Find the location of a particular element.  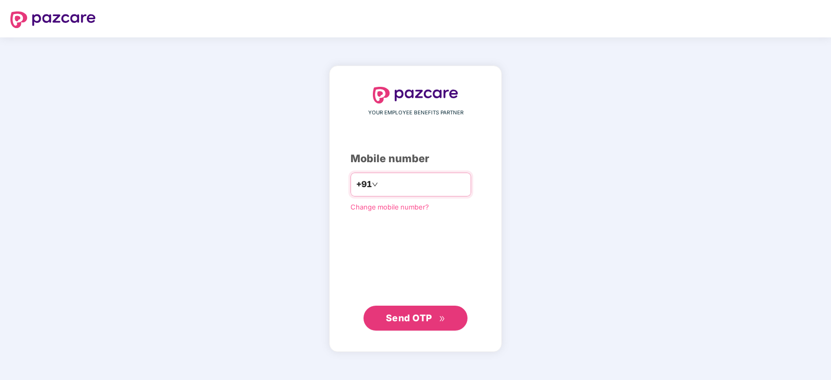

a: Change mobile number? is located at coordinates (389, 207).